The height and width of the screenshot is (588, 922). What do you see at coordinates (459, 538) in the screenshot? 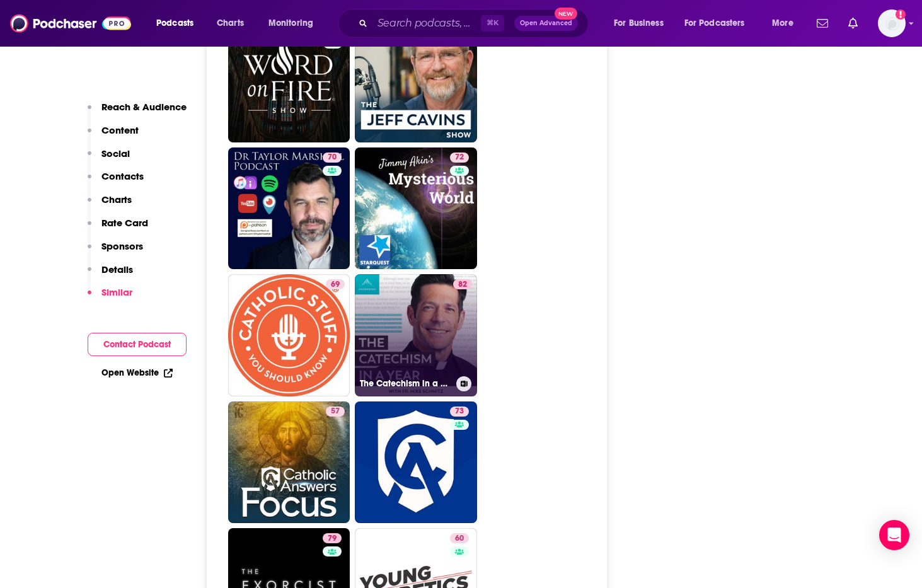
I see `a: 60` at bounding box center [459, 538].